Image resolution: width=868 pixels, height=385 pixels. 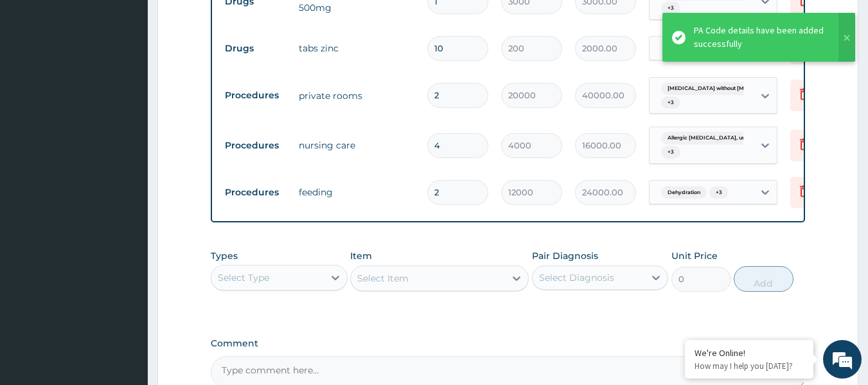 What do you see at coordinates (749, 366) in the screenshot?
I see `p: How may I help you today?` at bounding box center [749, 366].